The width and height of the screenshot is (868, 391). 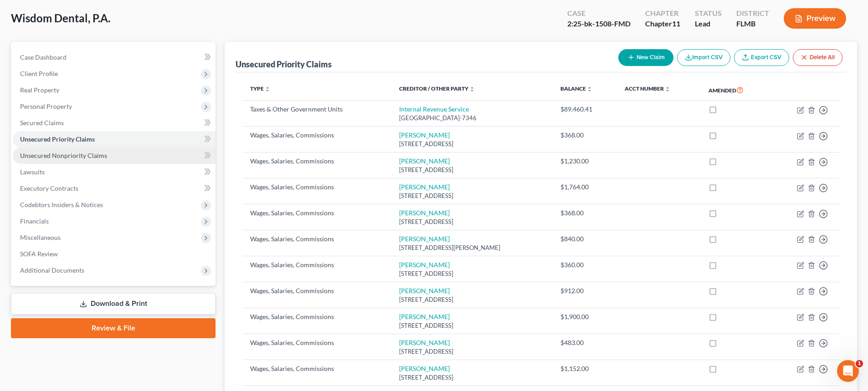 I want to click on span: Miscellaneous, so click(x=40, y=237).